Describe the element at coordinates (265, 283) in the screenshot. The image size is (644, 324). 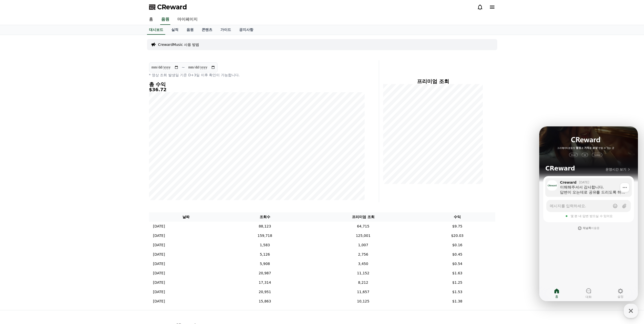
I see `td: 17,314` at that location.